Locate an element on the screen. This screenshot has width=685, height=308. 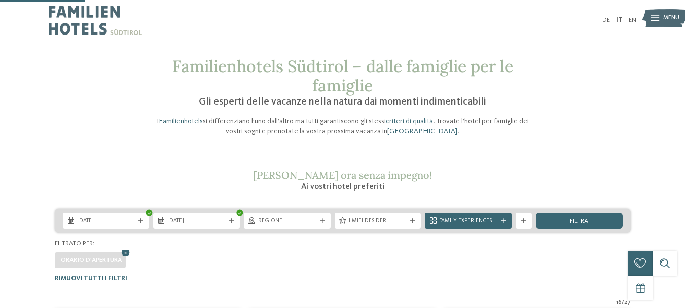
span: Ai vostri hotel preferiti is located at coordinates (343, 187).